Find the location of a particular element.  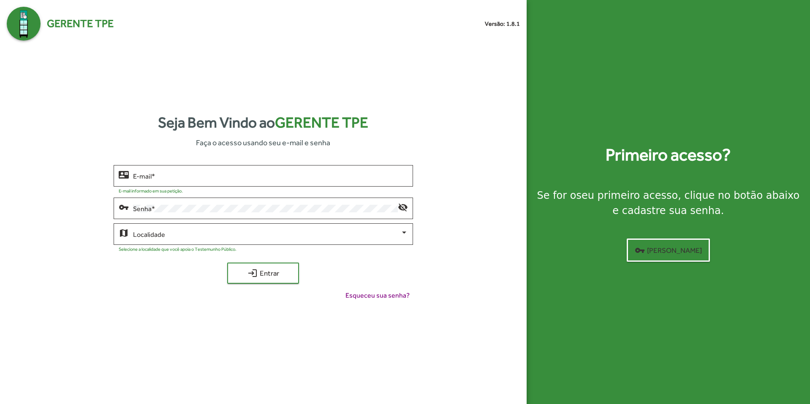

strong: seu primeiro acesso is located at coordinates (627, 196).